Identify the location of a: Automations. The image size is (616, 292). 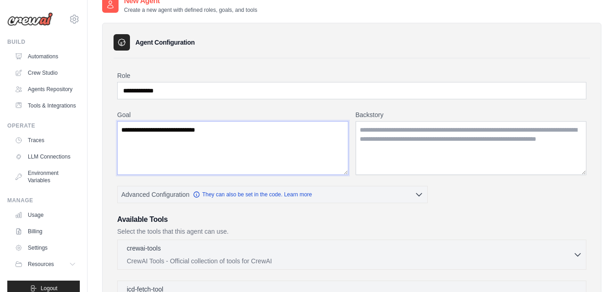
(45, 57).